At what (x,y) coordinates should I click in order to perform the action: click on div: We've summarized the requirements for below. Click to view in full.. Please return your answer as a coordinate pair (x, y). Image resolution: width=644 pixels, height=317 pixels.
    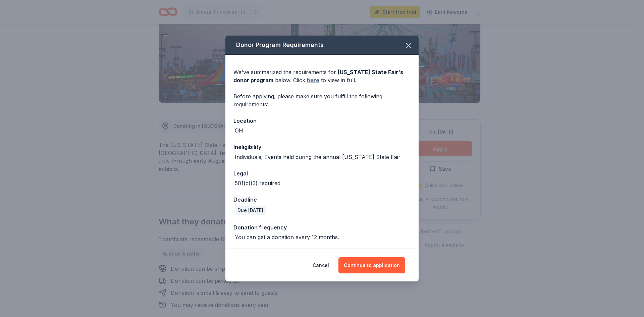
    Looking at the image, I should click on (322, 76).